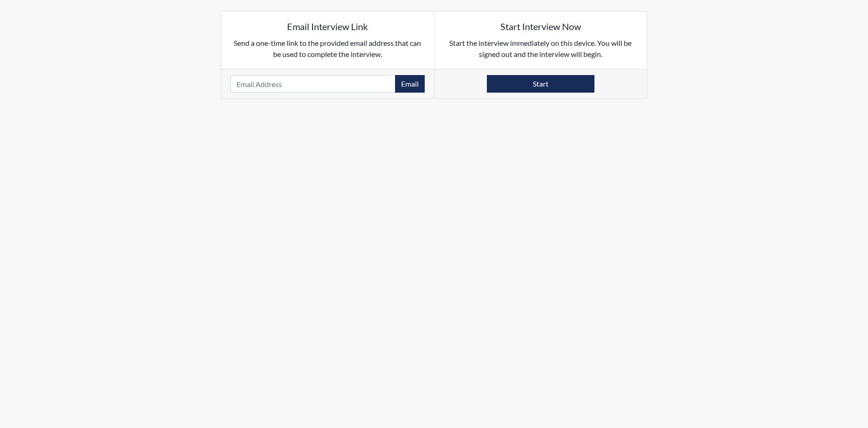 This screenshot has width=868, height=428. What do you see at coordinates (541, 26) in the screenshot?
I see `h5: Start Interview Now` at bounding box center [541, 26].